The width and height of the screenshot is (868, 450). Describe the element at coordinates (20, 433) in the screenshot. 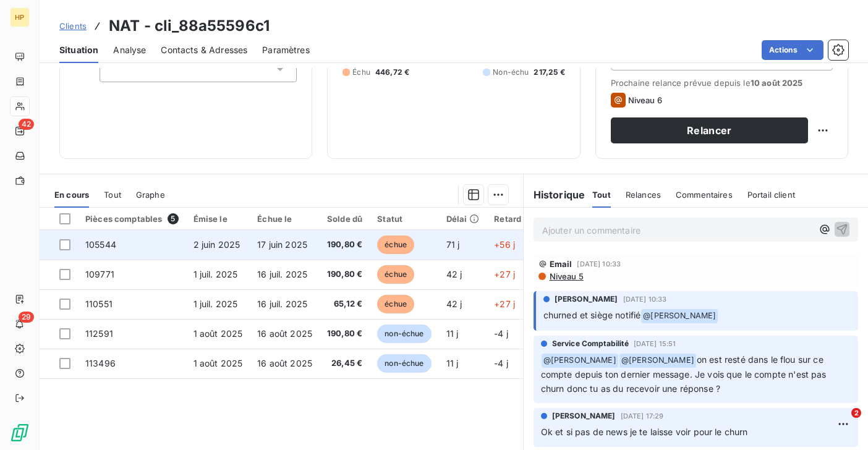

I see `img: Logo LeanPay` at that location.